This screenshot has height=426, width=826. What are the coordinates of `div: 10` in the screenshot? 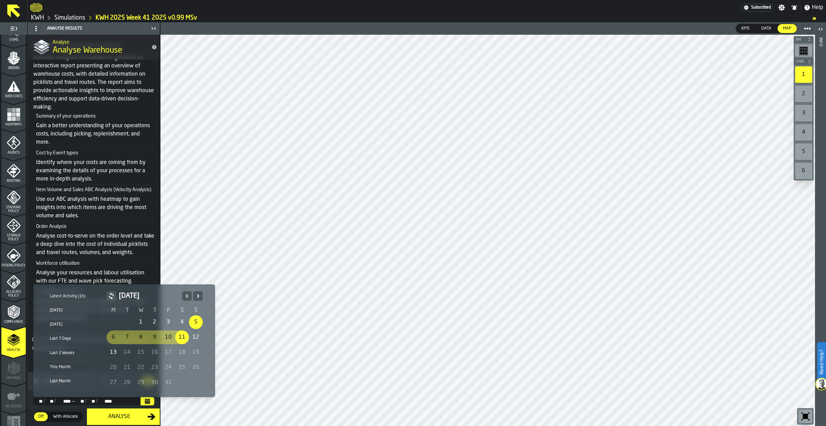 It's located at (168, 337).